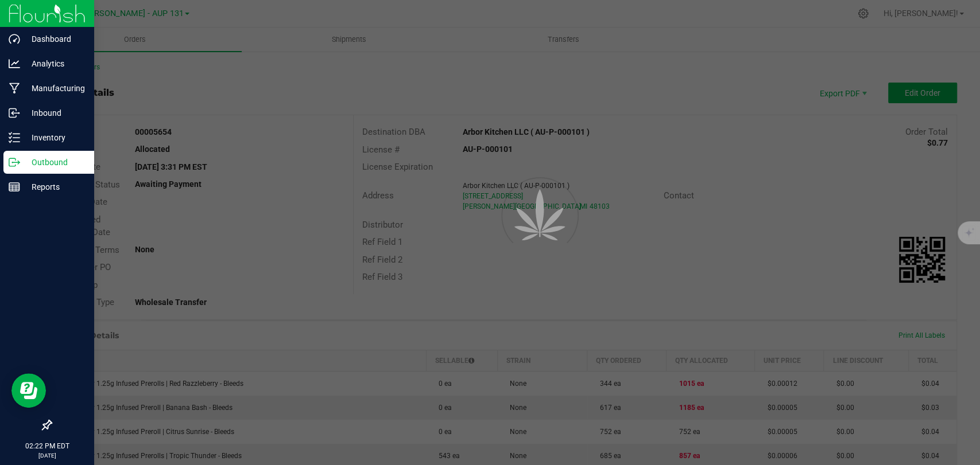 This screenshot has height=465, width=980. I want to click on inline-svg: Dashboard, so click(14, 39).